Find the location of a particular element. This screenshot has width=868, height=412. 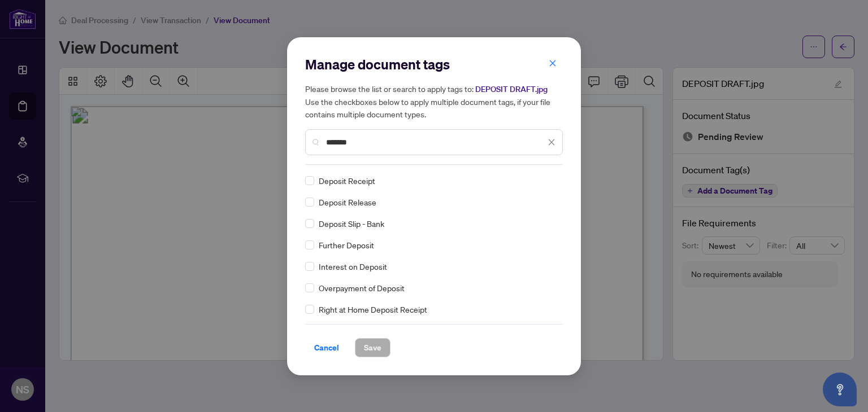

span: Interest on Deposit is located at coordinates (353, 267).